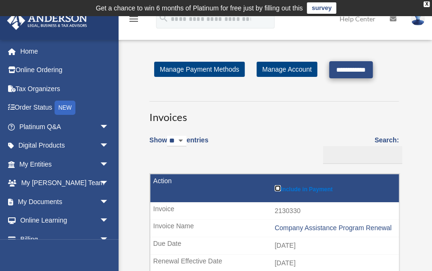 Image resolution: width=432 pixels, height=271 pixels. What do you see at coordinates (65, 220) in the screenshot?
I see `a: Online Learningarrow_drop_down` at bounding box center [65, 220].